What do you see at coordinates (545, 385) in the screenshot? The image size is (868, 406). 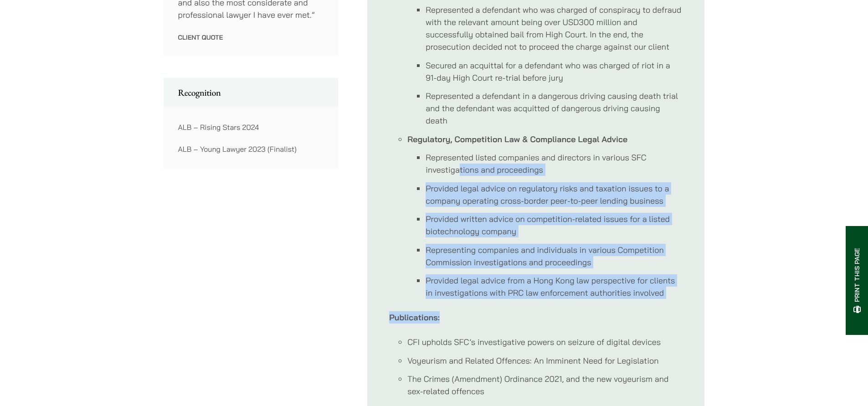 I see `li: The Crimes (Amendment) Ordinance 2021, and the new voyeurism and sex-related offences` at bounding box center [545, 385].